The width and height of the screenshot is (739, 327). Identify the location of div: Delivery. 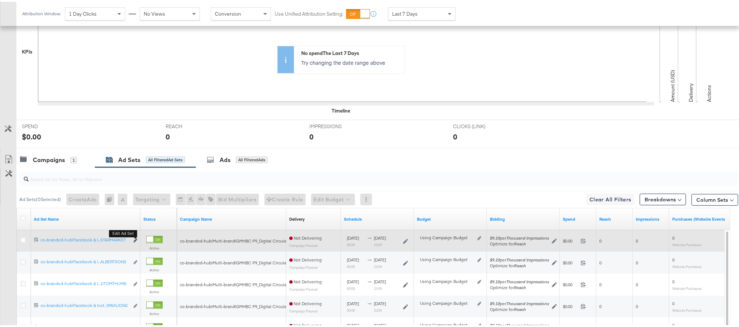
(297, 218).